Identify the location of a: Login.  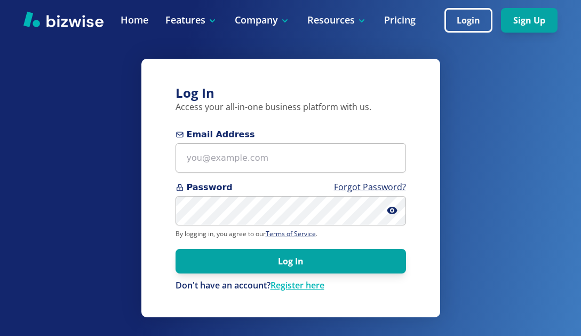
(473, 20).